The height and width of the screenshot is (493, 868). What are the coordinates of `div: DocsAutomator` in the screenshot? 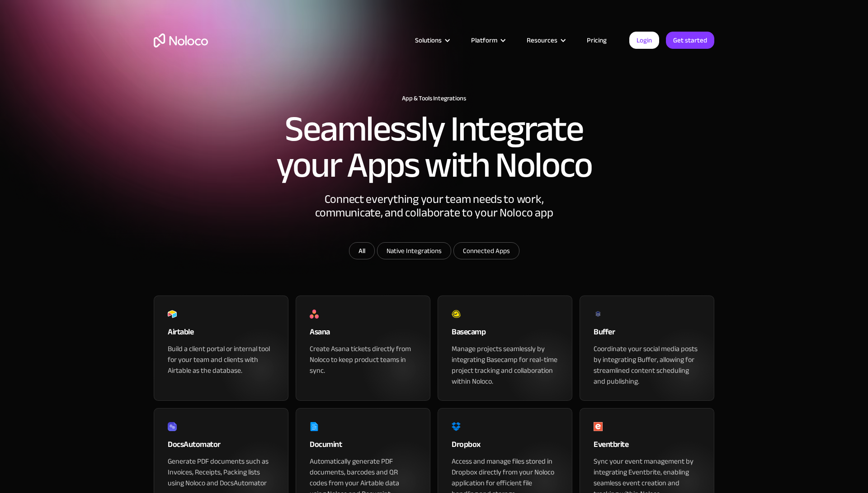 It's located at (221, 447).